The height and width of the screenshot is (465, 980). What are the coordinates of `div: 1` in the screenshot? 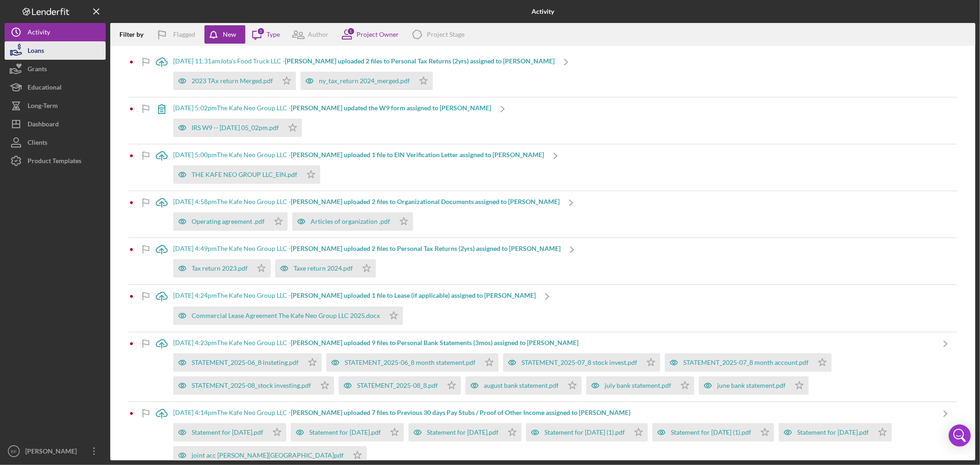 It's located at (351, 32).